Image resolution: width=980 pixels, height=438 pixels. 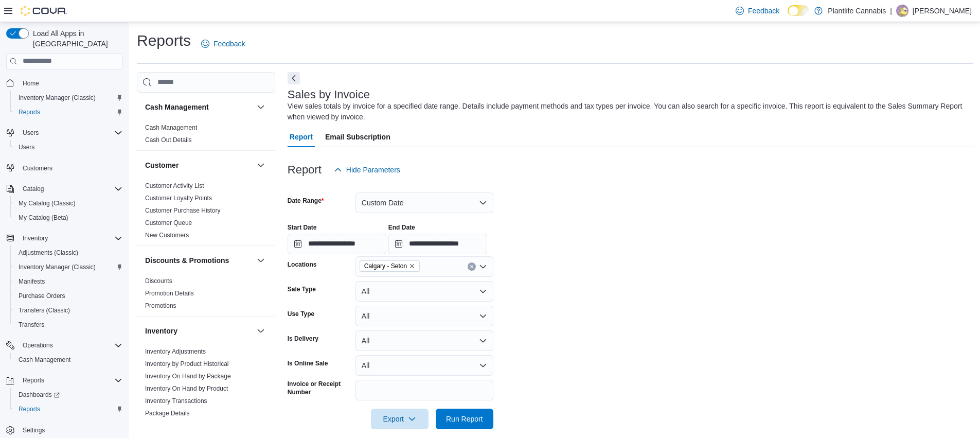 I want to click on button: Adjustments (Classic), so click(x=69, y=253).